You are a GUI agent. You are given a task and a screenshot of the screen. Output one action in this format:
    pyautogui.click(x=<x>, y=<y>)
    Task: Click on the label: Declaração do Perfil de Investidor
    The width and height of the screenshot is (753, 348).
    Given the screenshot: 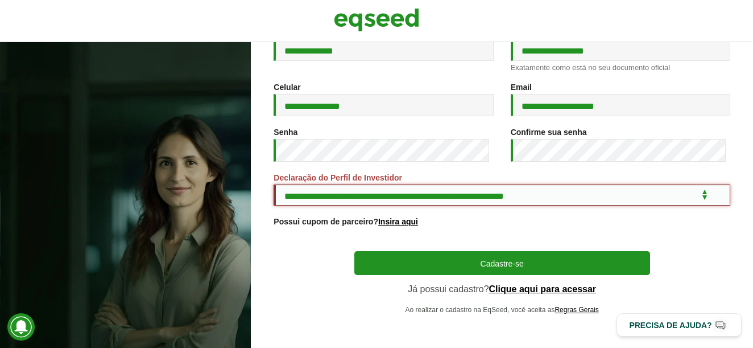 What is the action you would take?
    pyautogui.click(x=338, y=178)
    